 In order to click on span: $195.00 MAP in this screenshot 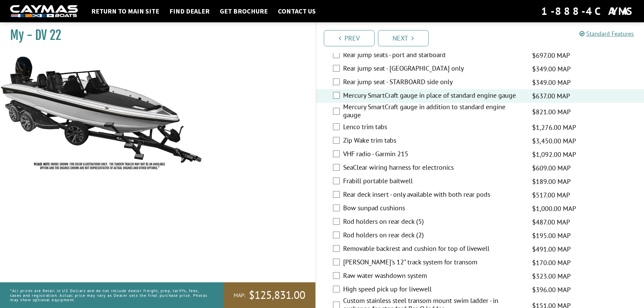, I will do `click(551, 236)`.